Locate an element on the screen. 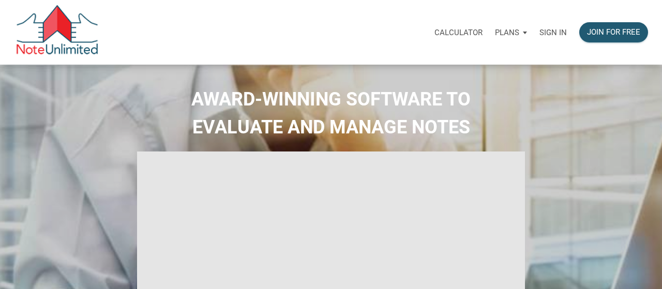 The width and height of the screenshot is (662, 289). p: Calculator is located at coordinates (458, 33).